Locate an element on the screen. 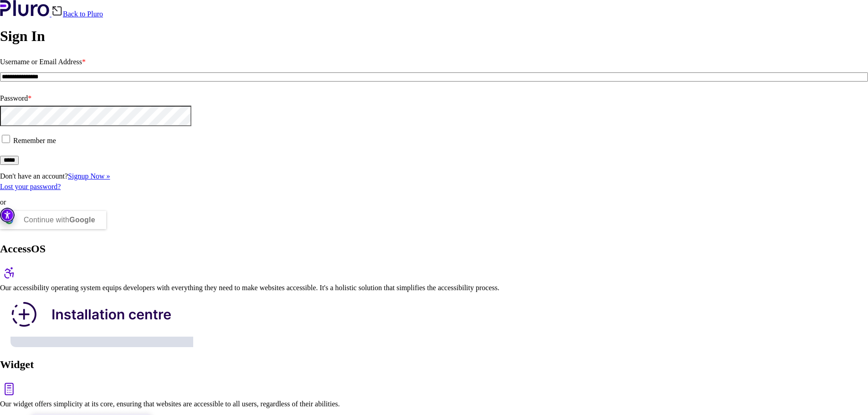  input: Remember me is located at coordinates (6, 139).